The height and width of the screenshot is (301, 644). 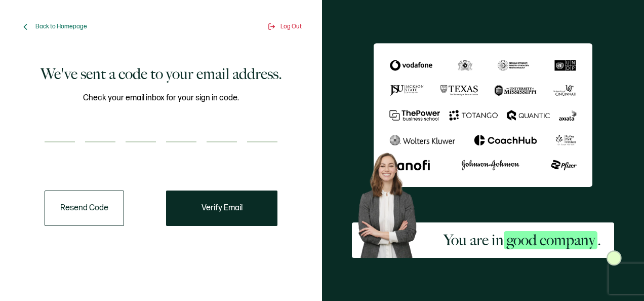 What do you see at coordinates (291, 26) in the screenshot?
I see `span: Log Out` at bounding box center [291, 26].